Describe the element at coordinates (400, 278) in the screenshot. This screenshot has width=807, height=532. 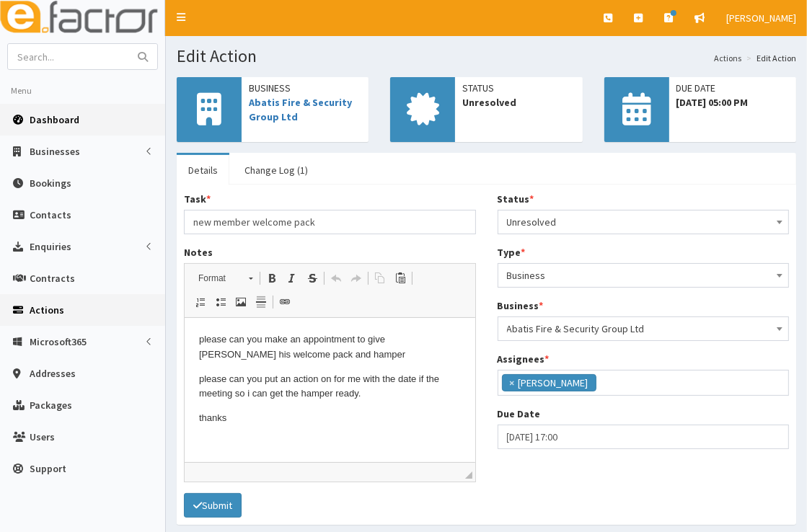
I see `a: Paste (Ctrl+V)` at that location.